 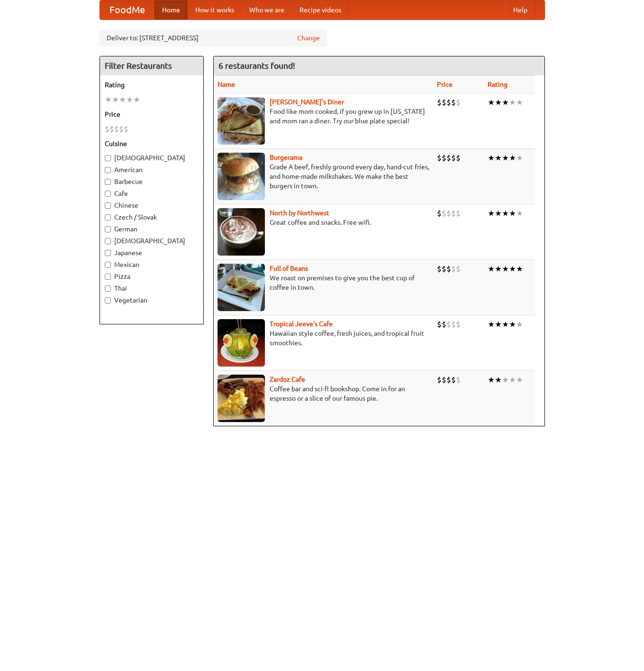 What do you see at coordinates (107, 229) in the screenshot?
I see `input: German` at bounding box center [107, 229].